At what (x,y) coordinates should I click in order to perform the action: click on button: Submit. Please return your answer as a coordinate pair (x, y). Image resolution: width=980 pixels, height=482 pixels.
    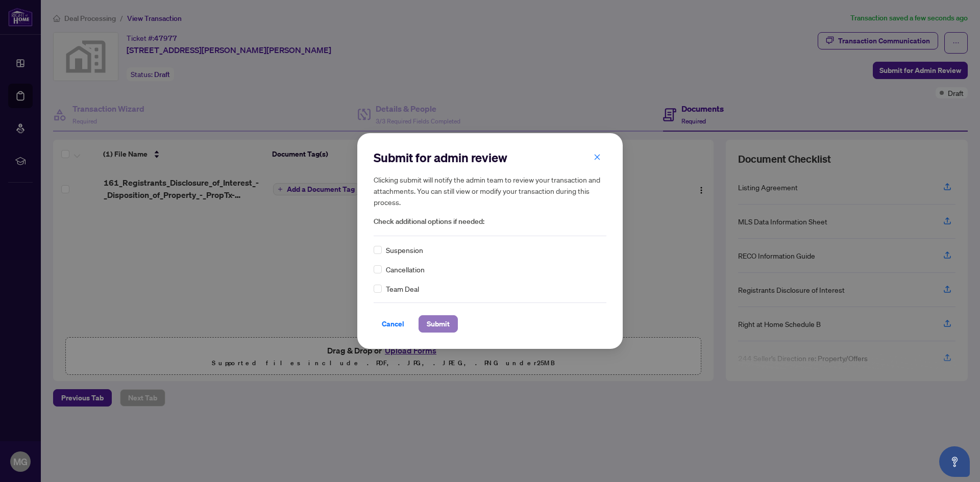
    Looking at the image, I should click on (438, 324).